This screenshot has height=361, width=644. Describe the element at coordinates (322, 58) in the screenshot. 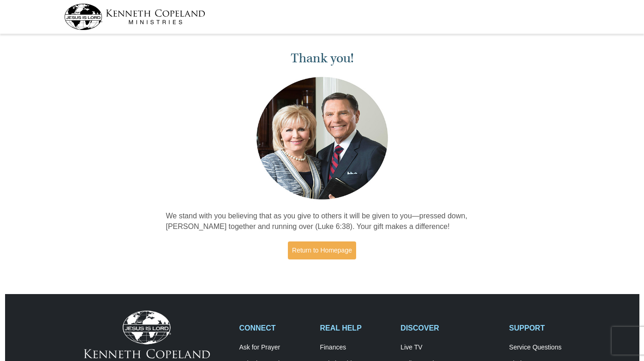

I see `h1: Thank you!` at that location.